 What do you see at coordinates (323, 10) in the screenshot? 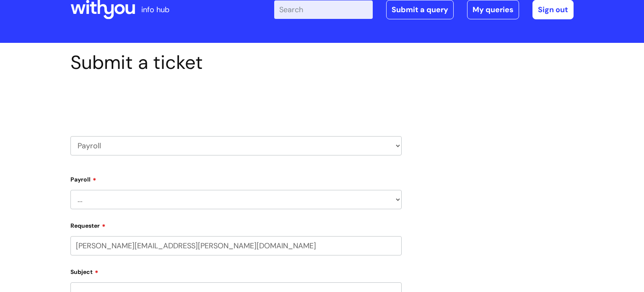
I see `input: Search` at bounding box center [323, 10].